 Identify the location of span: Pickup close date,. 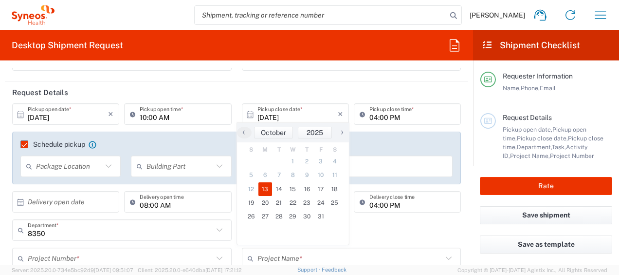
(542, 138).